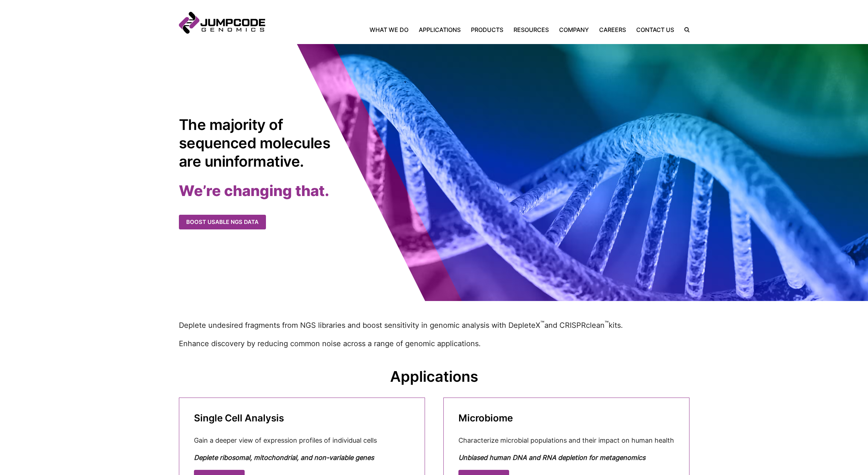  Describe the element at coordinates (434, 325) in the screenshot. I see `p: Deplete undesired fragments from NGS libraries and boost sensitivity in genomic analysis with Dep...` at that location.